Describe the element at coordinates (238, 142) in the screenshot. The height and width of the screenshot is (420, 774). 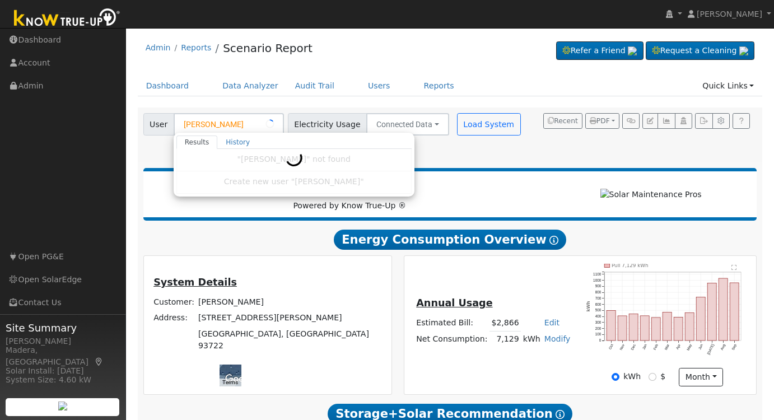
I see `a: History` at that location.